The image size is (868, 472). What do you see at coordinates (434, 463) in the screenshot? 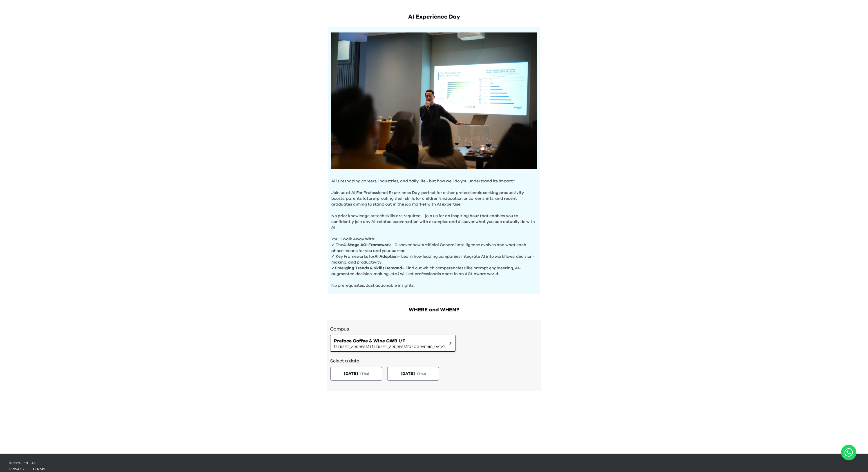
I see `p: © 2025 Preface` at bounding box center [434, 463].